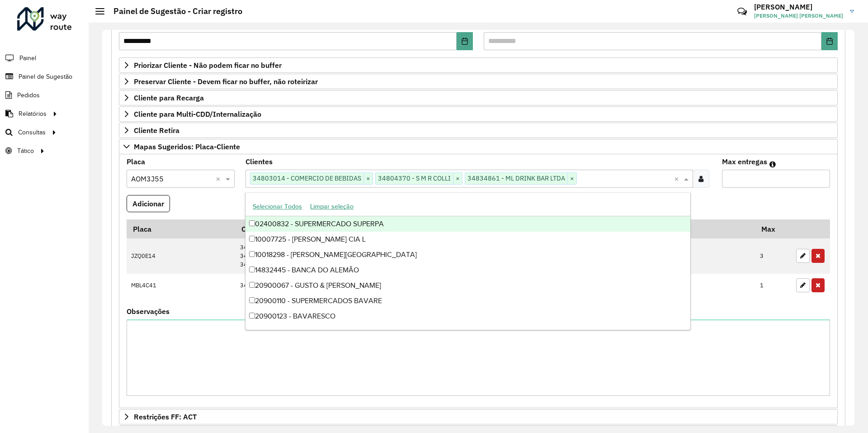 This screenshot has width=868, height=433. What do you see at coordinates (165, 416) in the screenshot?
I see `span: Restrições FF: ACT` at bounding box center [165, 416].